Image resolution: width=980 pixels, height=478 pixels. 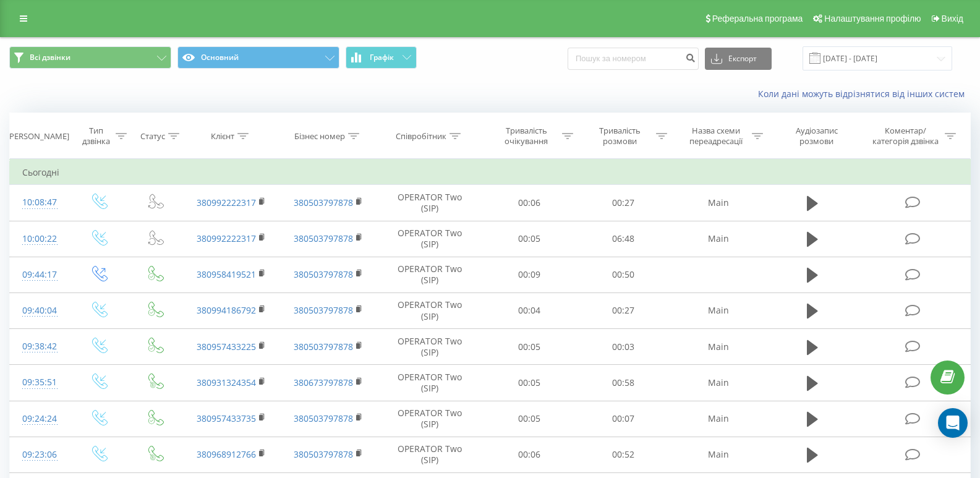 I want to click on div: 09:40:04, so click(x=40, y=310).